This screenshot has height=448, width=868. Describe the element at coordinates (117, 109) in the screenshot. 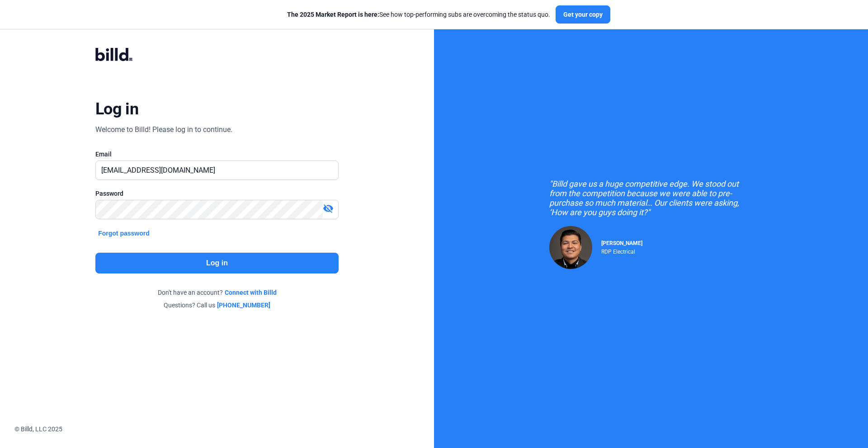

I see `div: Log in` at that location.